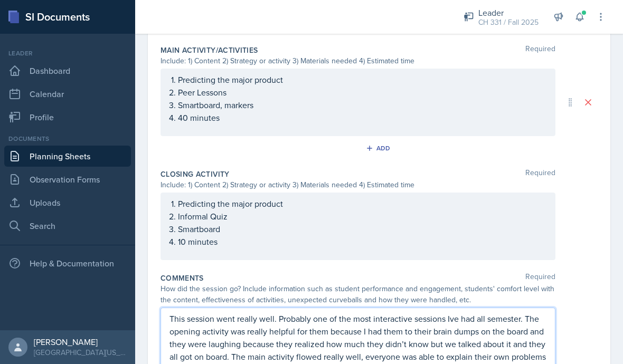 The image size is (623, 364). I want to click on p: Smartboard, so click(362, 229).